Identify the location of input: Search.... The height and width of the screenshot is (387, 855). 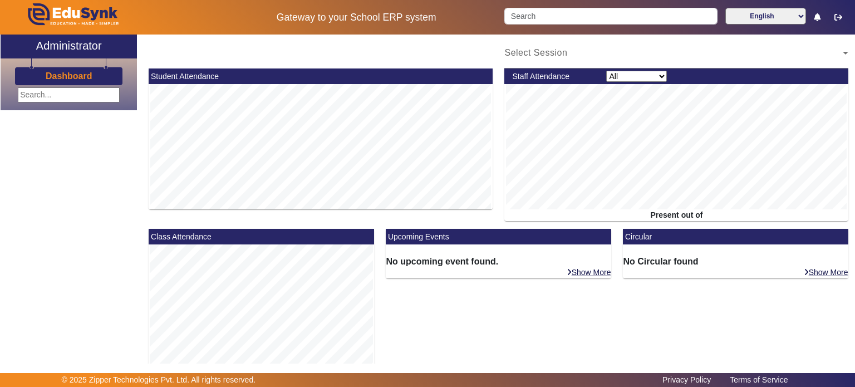
(68, 95).